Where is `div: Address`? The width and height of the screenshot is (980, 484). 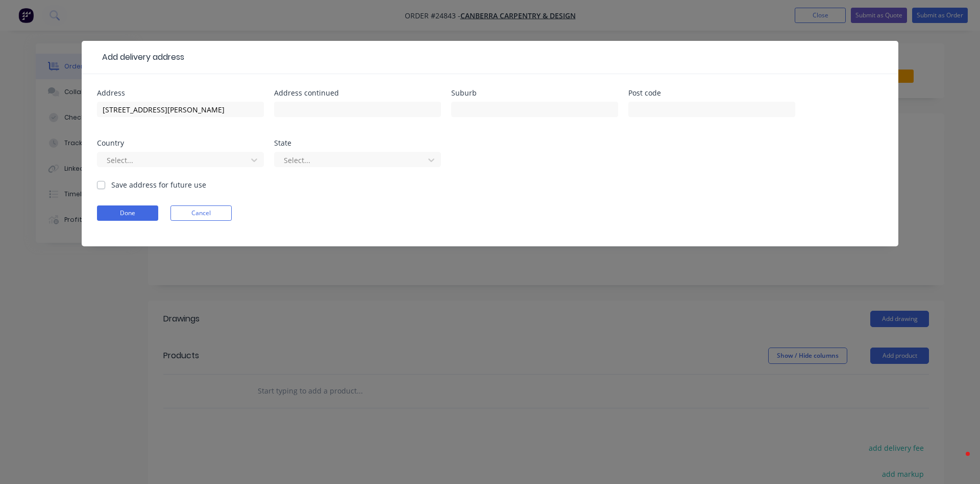 div: Address is located at coordinates (180, 93).